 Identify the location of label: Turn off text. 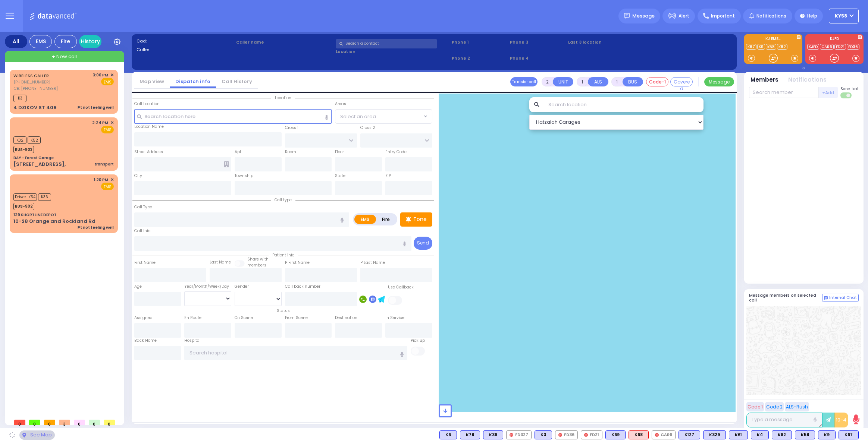
(847, 96).